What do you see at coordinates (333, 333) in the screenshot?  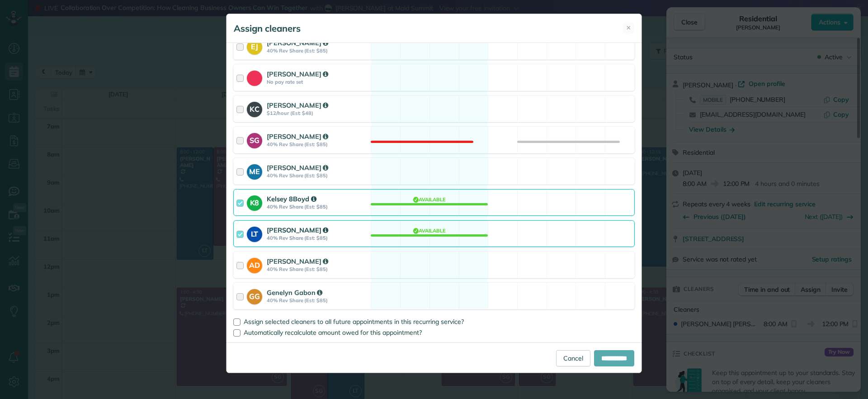 I see `span: Automatically recalculate amount owed for this appointment?` at bounding box center [333, 333].